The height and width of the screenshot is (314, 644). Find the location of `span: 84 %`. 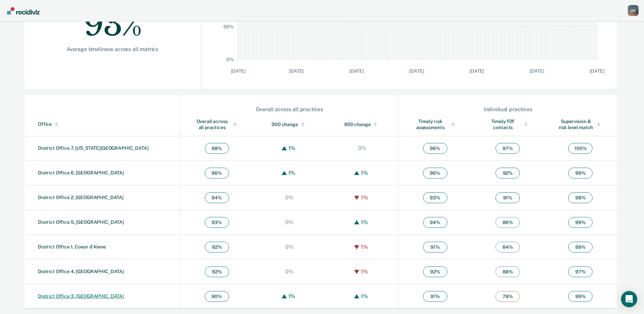

span: 84 % is located at coordinates (507, 247).